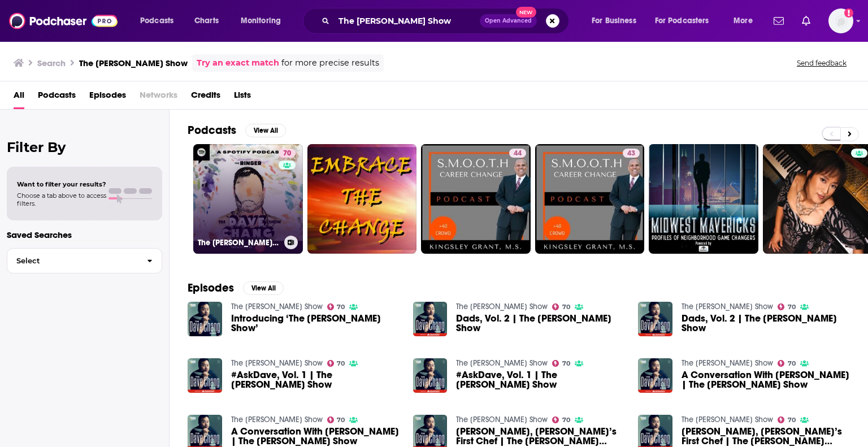 This screenshot has width=868, height=447. I want to click on img: User Profile, so click(842, 21).